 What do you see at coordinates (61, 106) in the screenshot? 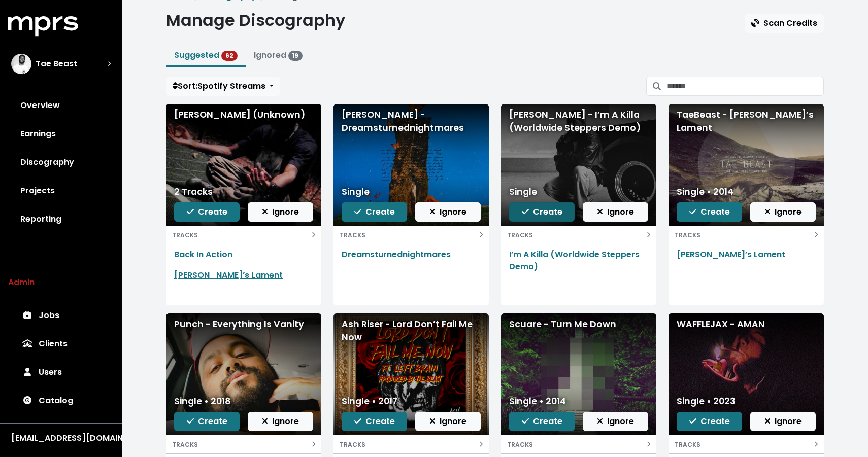
I see `a: Overview` at bounding box center [61, 106].